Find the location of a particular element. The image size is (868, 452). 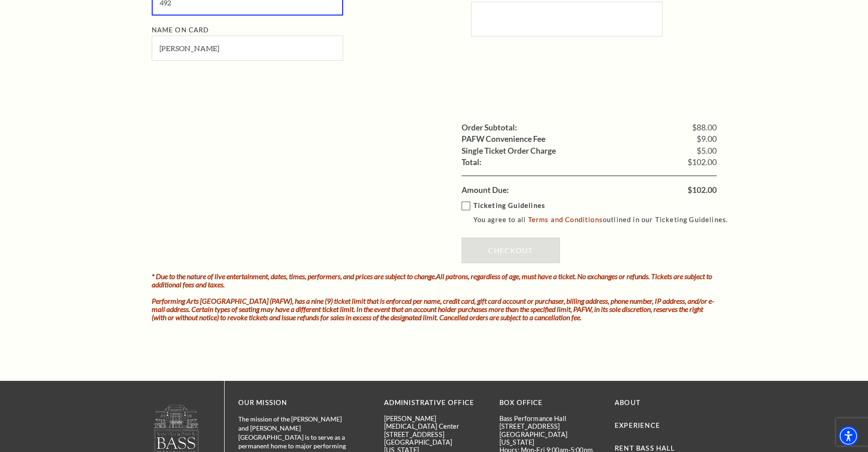

span: $5.00 is located at coordinates (707, 151).